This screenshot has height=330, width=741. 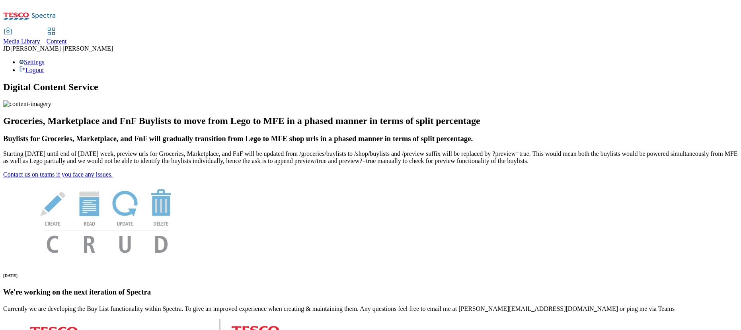 I want to click on span: Media Library, so click(x=21, y=41).